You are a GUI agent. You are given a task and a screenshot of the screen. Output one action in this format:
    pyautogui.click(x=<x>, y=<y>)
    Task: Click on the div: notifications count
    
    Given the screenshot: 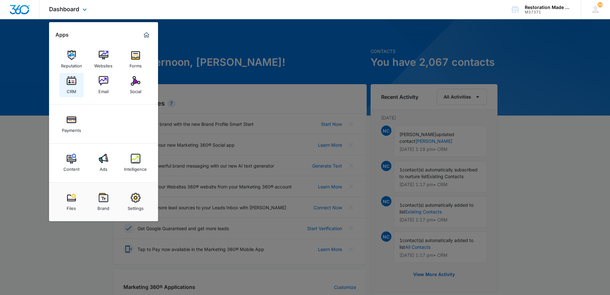 What is the action you would take?
    pyautogui.click(x=600, y=5)
    